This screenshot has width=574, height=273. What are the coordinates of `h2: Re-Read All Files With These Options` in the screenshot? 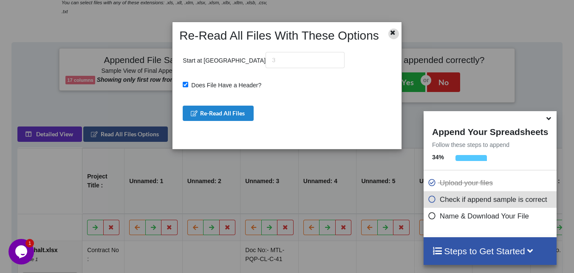 It's located at (278, 36).